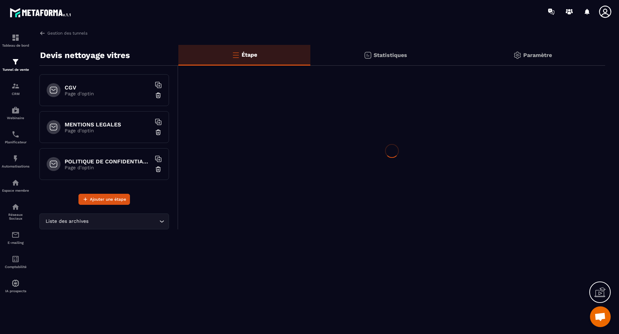 This screenshot has height=334, width=619. What do you see at coordinates (108, 87) in the screenshot?
I see `h6: CGV` at bounding box center [108, 87].